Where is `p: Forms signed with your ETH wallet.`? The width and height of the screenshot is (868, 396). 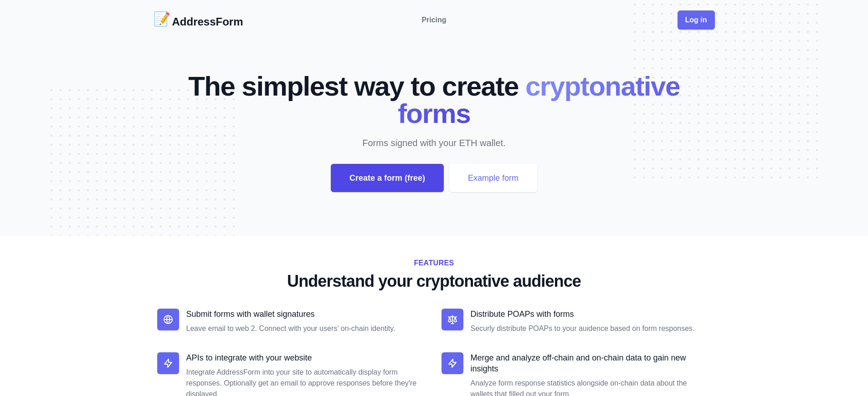 p: Forms signed with your ETH wallet. is located at coordinates (434, 143).